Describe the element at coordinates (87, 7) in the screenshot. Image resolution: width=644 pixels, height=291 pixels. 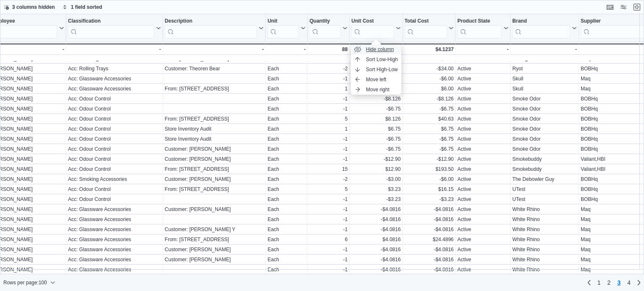
I see `span: 1 field sorted` at that location.